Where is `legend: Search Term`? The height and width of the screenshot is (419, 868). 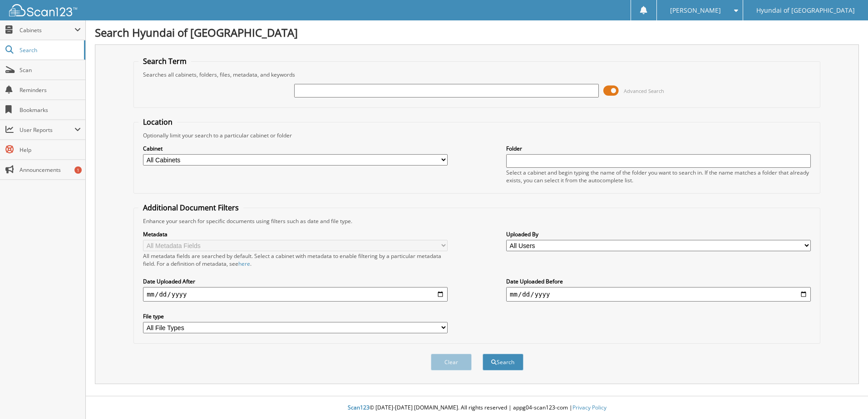 legend: Search Term is located at coordinates (165, 61).